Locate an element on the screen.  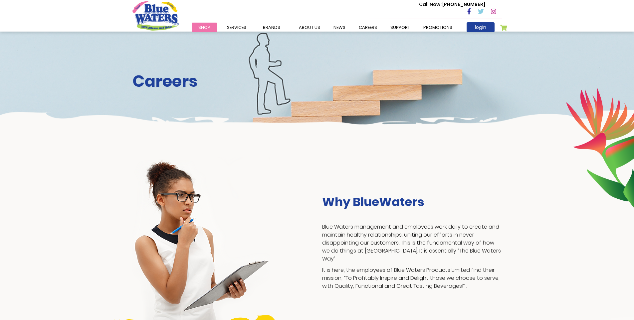
span: Services is located at coordinates (236, 27).